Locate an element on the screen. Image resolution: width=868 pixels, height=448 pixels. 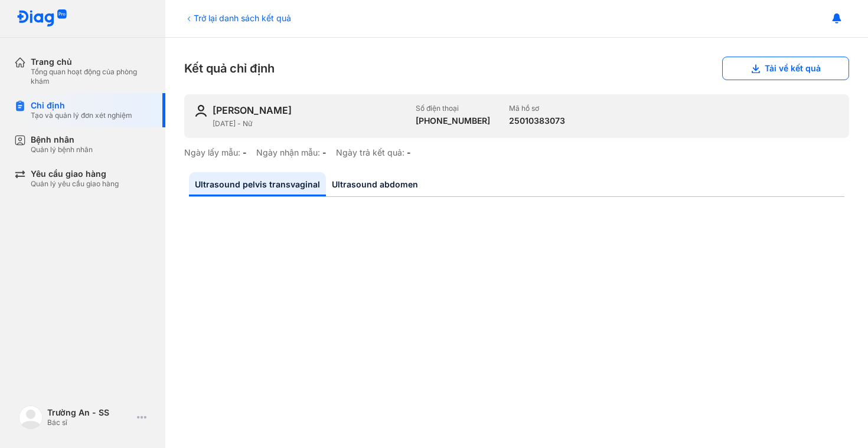
div: Số điện thoại is located at coordinates (453, 108).